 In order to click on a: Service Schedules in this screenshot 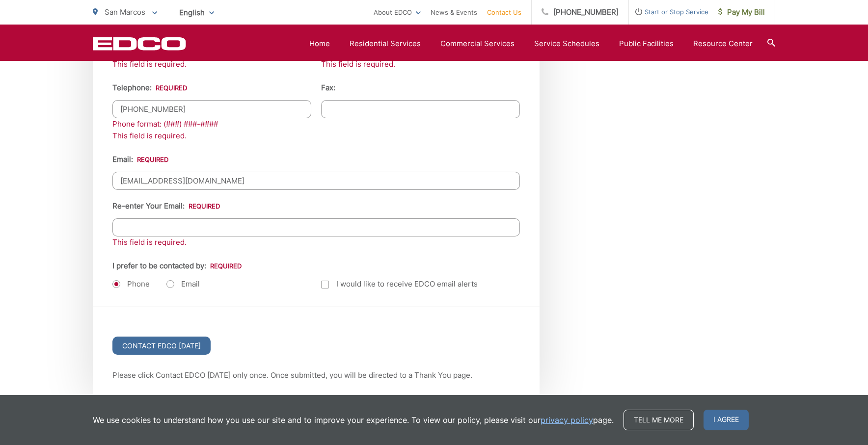, I will do `click(566, 43)`.